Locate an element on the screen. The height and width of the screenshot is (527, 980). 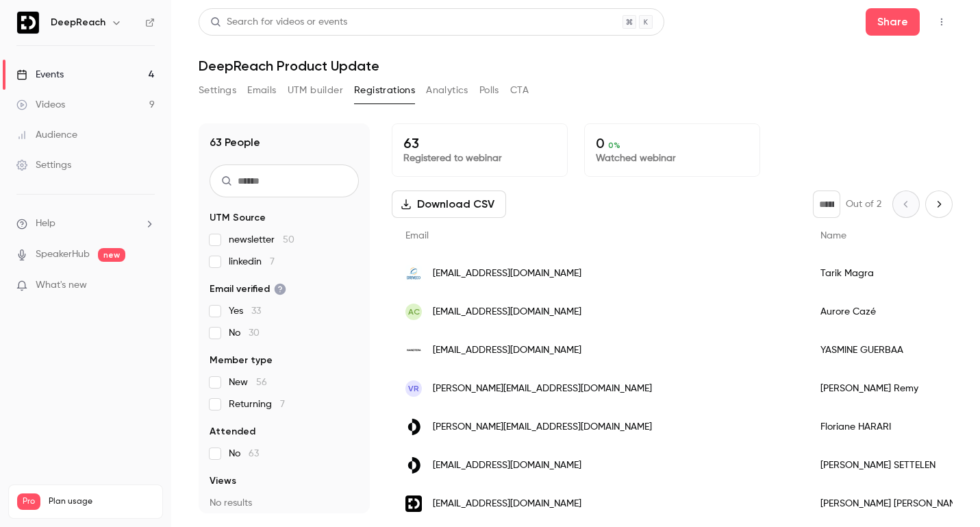
img: DeepReach is located at coordinates (28, 23).